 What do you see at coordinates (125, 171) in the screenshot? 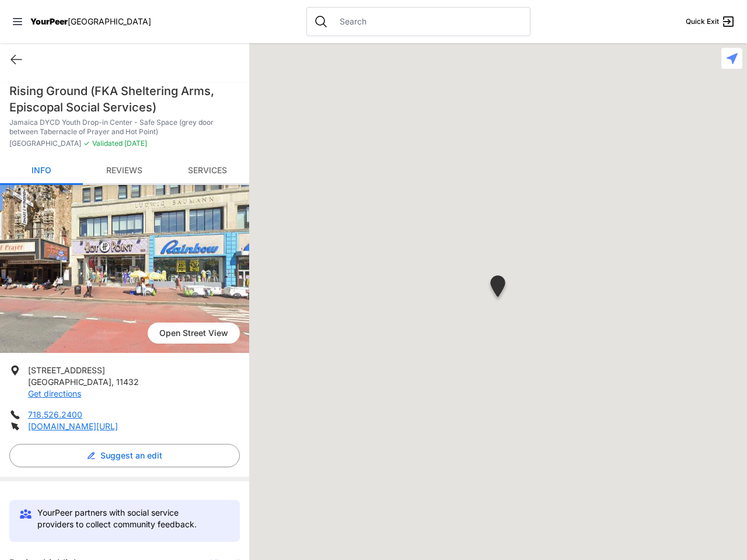
I see `a: Reviews` at bounding box center [125, 171].